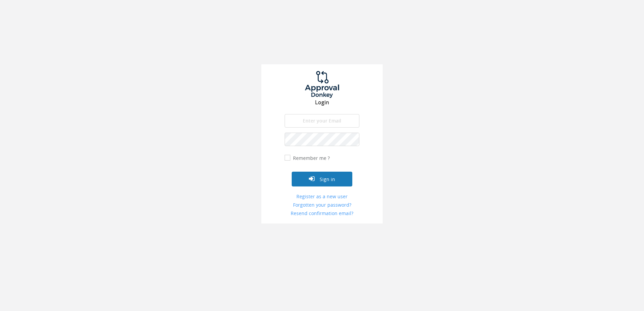 The height and width of the screenshot is (311, 644). What do you see at coordinates (322, 197) in the screenshot?
I see `a: Register as a new user` at bounding box center [322, 197].